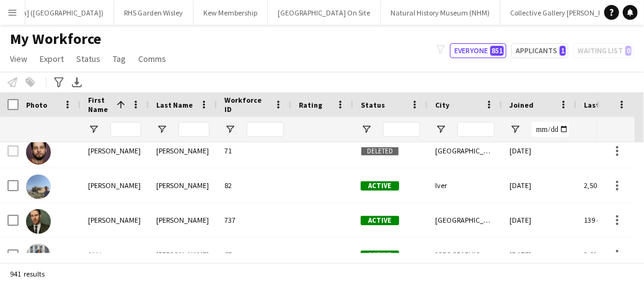 The image size is (644, 284). Describe the element at coordinates (174, 104) in the screenshot. I see `span: Last Name` at that location.